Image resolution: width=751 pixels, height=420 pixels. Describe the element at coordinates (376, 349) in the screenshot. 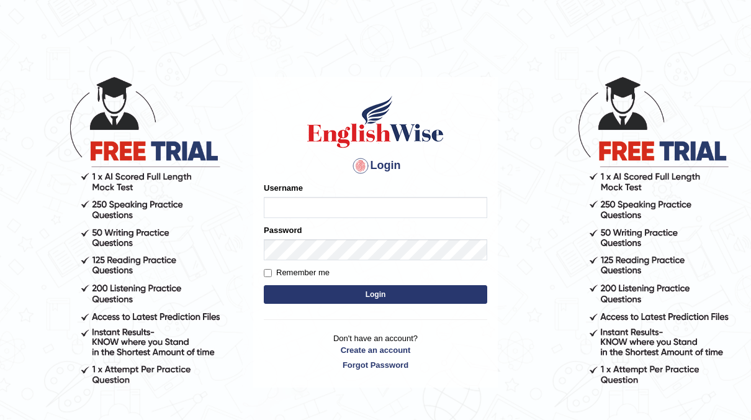

I see `a: Create an account` at that location.